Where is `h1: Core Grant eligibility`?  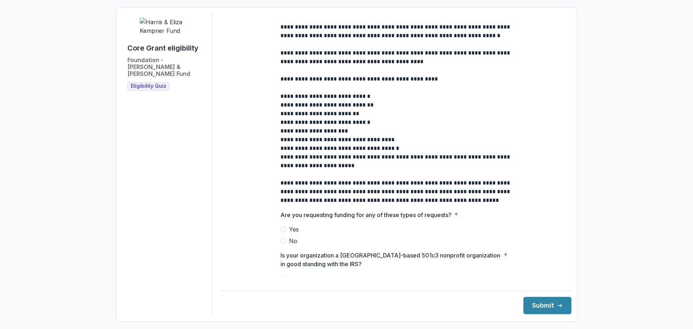
h1: Core Grant eligibility is located at coordinates (163, 48).